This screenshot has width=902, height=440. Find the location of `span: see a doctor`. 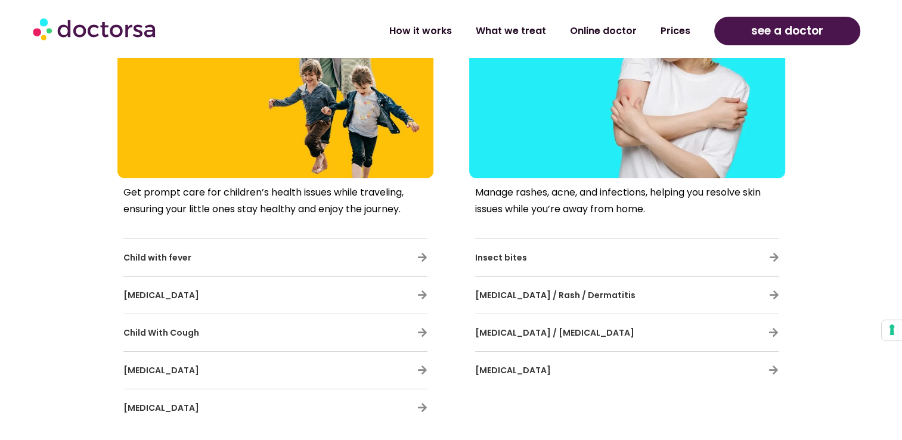

span: see a doctor is located at coordinates (787, 31).